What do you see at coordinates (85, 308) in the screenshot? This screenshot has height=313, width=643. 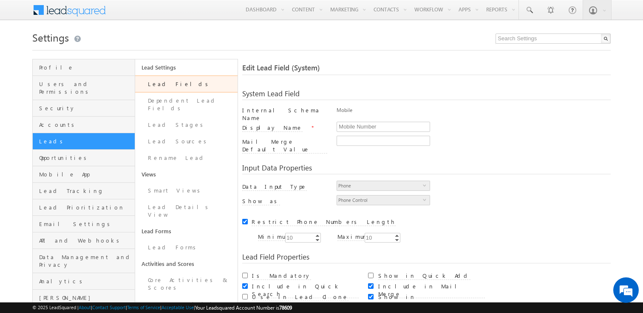 I see `a: About` at bounding box center [85, 308].